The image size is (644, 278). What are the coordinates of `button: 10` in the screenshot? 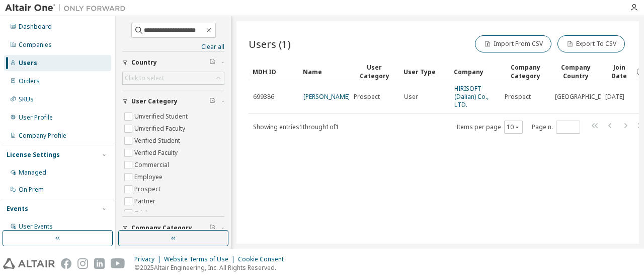 It's located at (513, 127).